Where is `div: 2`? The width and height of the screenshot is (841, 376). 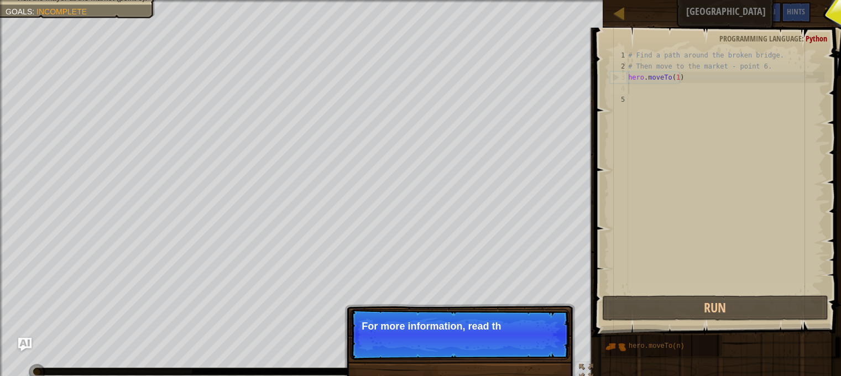 div: 2 is located at coordinates (618, 66).